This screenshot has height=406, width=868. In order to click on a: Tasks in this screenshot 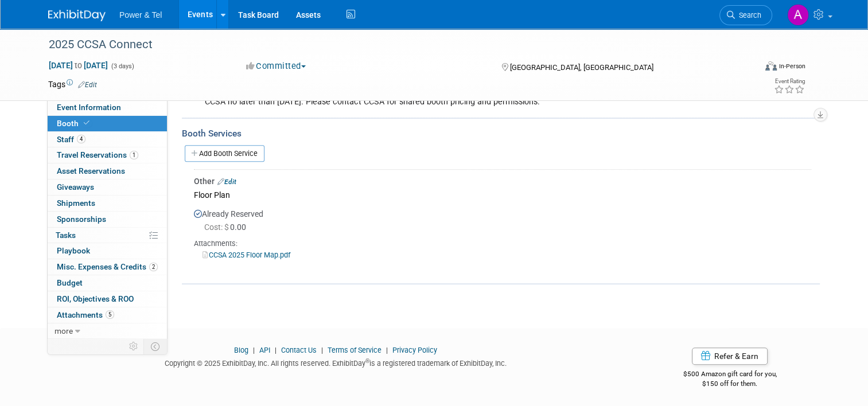, I will do `click(107, 235)`.